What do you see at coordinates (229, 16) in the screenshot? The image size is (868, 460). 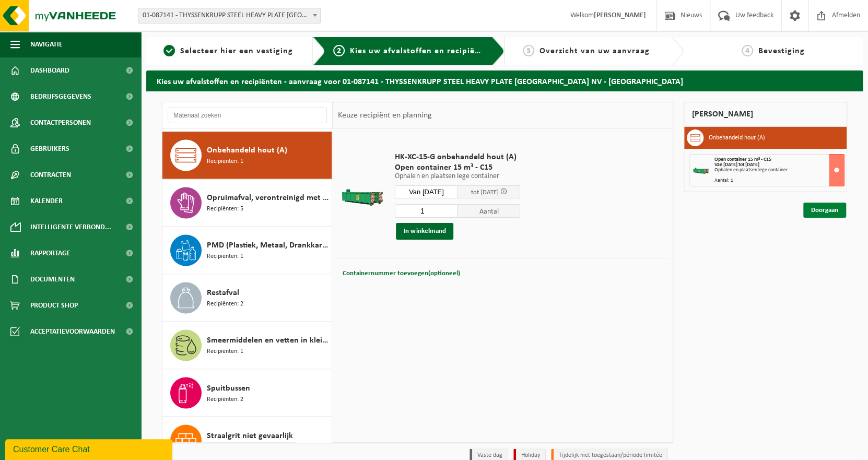 I see `span: 01-087141 - THYSSENKRUPP STEEL HEAVY PLATE ANTWERP NV - ANTWERPEN` at bounding box center [229, 16].